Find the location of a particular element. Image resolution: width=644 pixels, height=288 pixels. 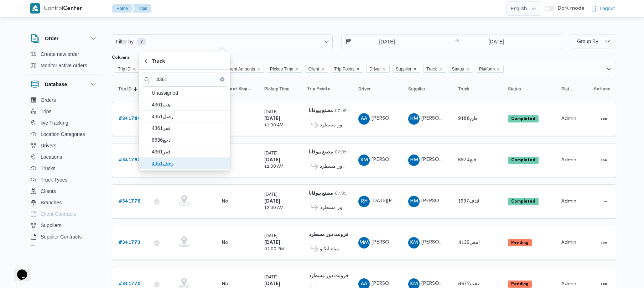

span: Trips is located at coordinates (46, 111).